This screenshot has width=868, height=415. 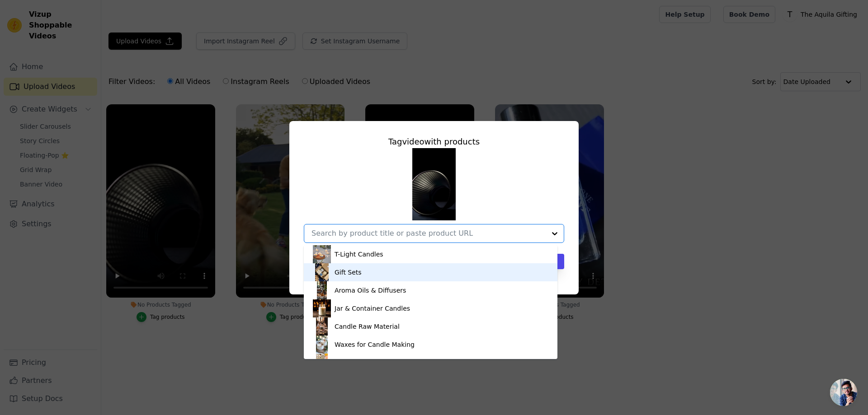 I want to click on div: Fragrance for Candle Making, so click(x=380, y=363).